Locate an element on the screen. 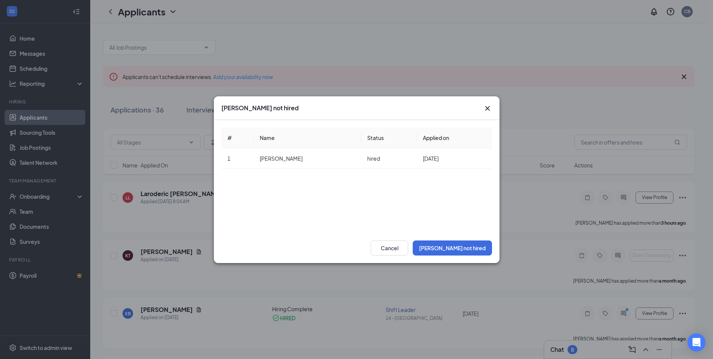 The width and height of the screenshot is (713, 359). td: hired is located at coordinates (389, 158).